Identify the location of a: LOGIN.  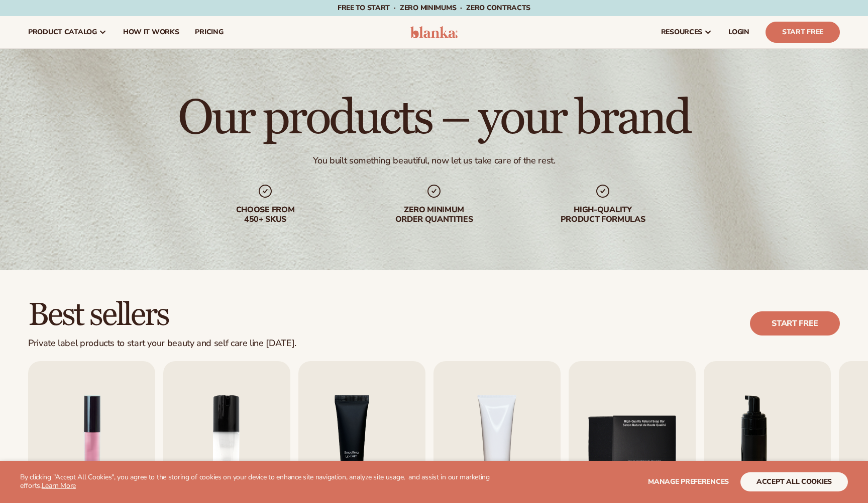
(739, 32).